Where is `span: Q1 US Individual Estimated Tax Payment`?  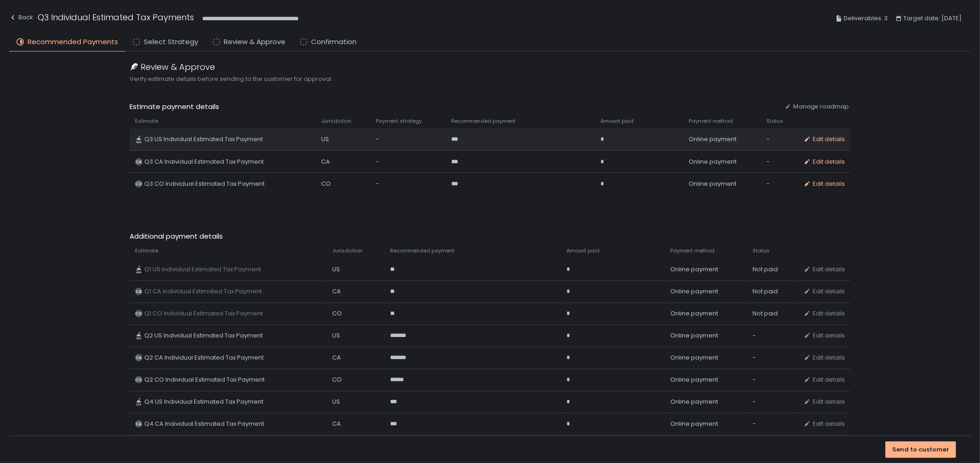
span: Q1 US Individual Estimated Tax Payment is located at coordinates (203, 270).